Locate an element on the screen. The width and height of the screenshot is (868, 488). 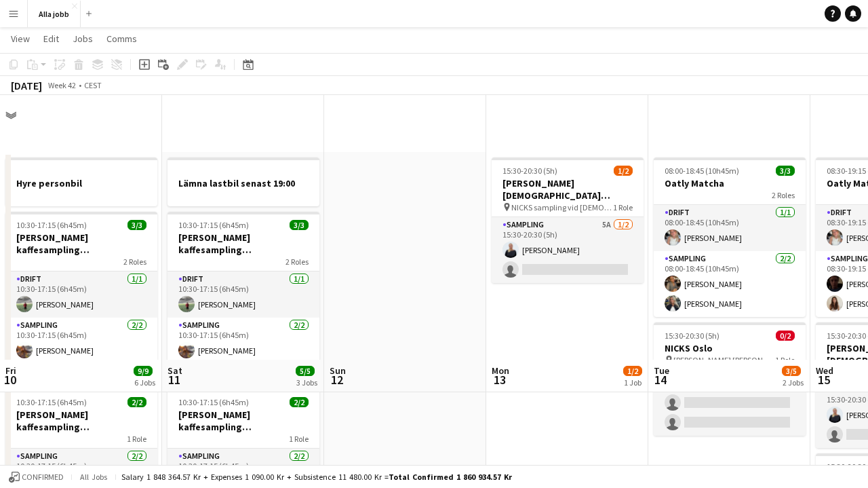
app-card-role: Sampling1A0/215:30-20:30 (5h) is located at coordinates (730, 402).